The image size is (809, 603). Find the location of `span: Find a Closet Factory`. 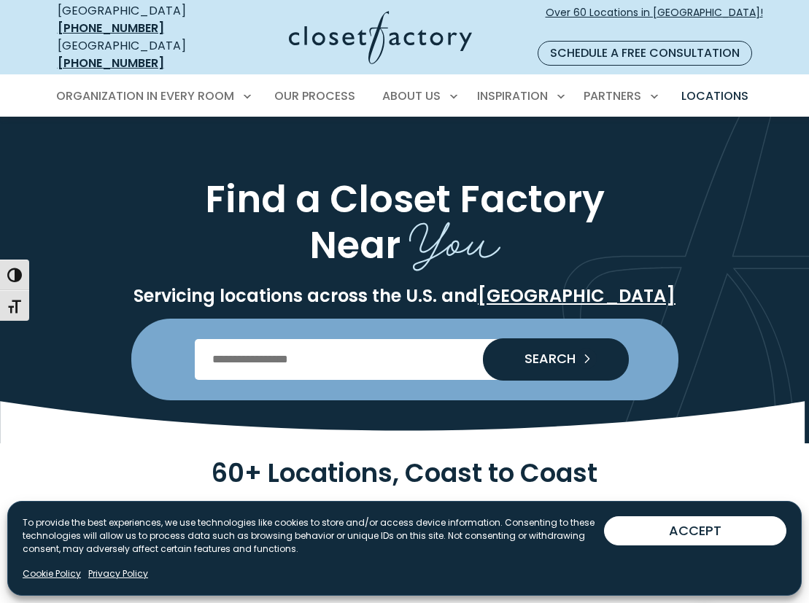

span: Find a Closet Factory is located at coordinates (405, 200).